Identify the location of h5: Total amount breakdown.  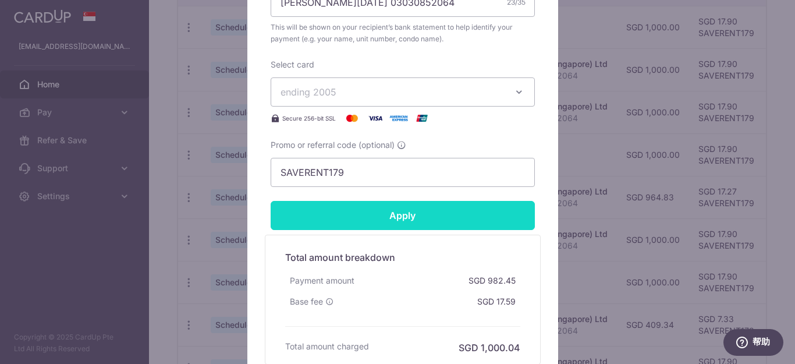
(403, 257).